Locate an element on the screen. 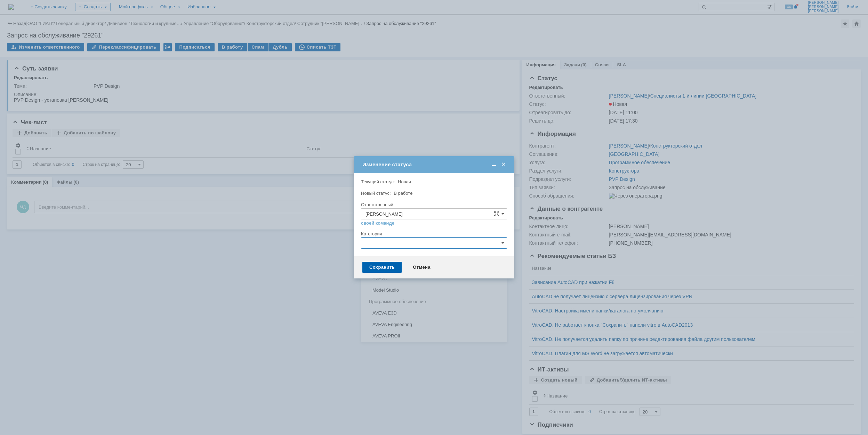 The image size is (868, 435). span: Закрыть is located at coordinates (503, 165).